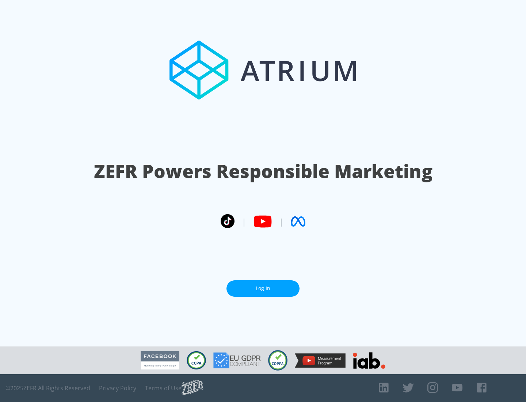  What do you see at coordinates (160, 360) in the screenshot?
I see `img: Facebook Marketing Partner` at bounding box center [160, 360].